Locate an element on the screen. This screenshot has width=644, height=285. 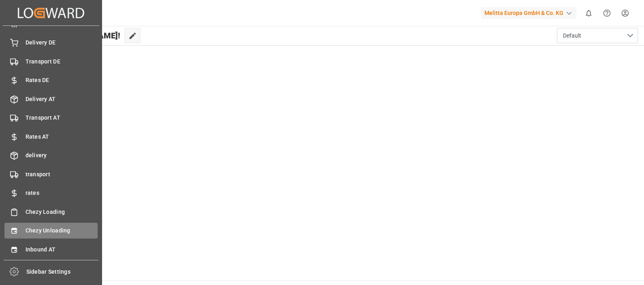
a: Rates AT is located at coordinates (51, 136).